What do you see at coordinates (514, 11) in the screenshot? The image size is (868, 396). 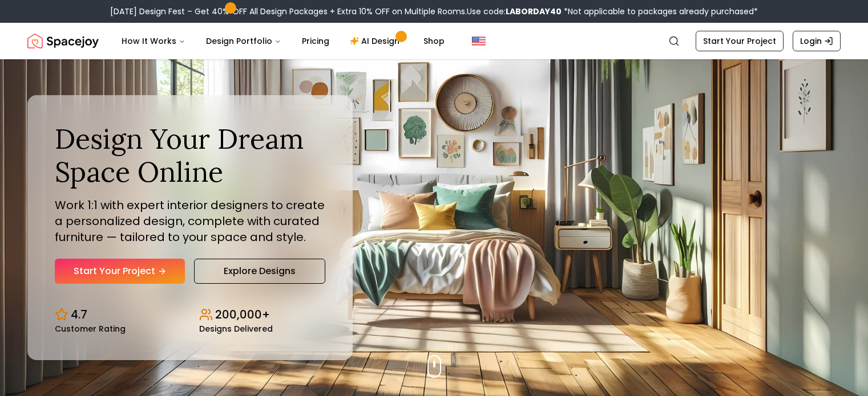 I see `span: Use code:` at bounding box center [514, 11].